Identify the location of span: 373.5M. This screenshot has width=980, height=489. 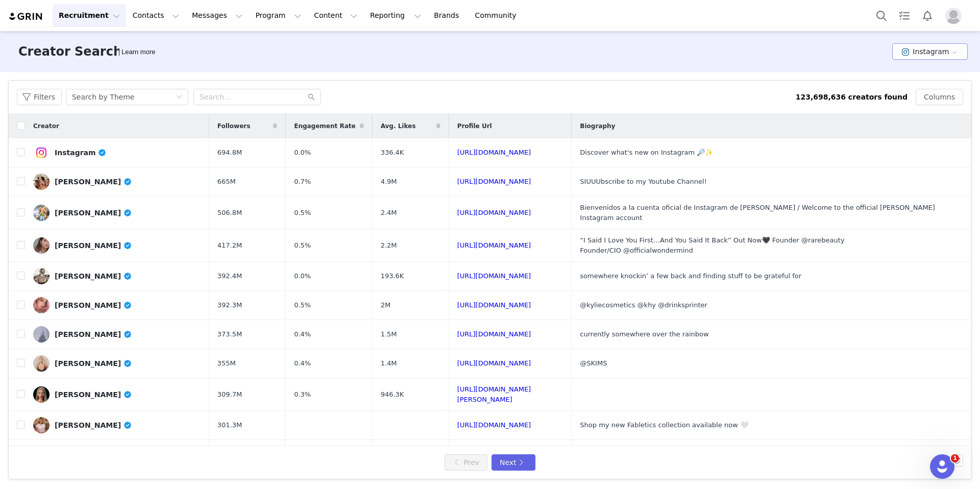
(230, 334).